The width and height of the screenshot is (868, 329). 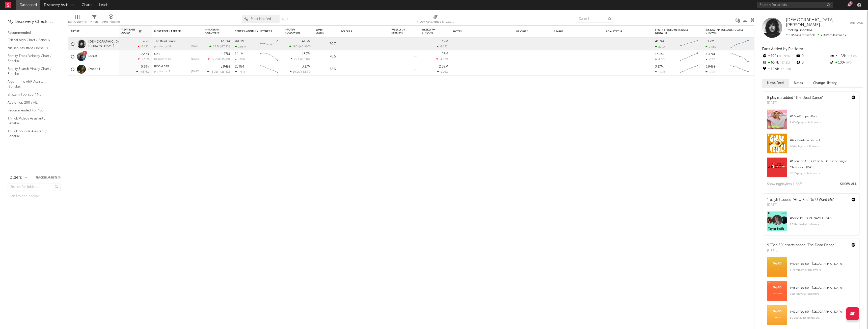 I want to click on span: Weekly UK Streams, so click(x=431, y=31).